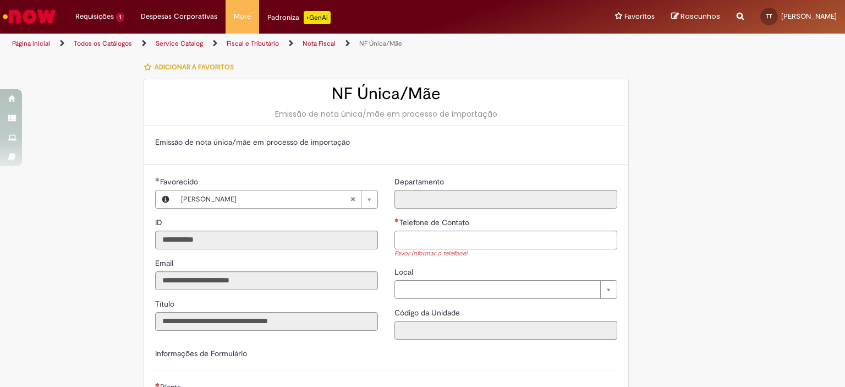  I want to click on a: Página inicial, so click(31, 43).